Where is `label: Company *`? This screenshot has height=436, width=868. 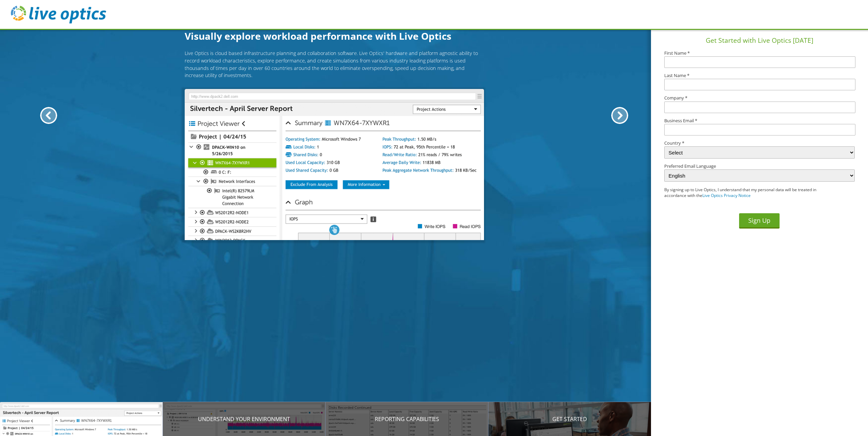 label: Company * is located at coordinates (759, 98).